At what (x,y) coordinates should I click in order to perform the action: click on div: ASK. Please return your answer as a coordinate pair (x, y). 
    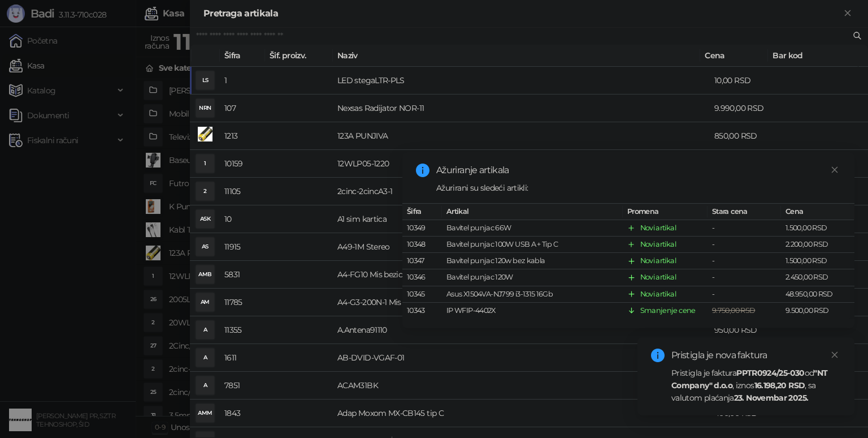
    Looking at the image, I should click on (205, 219).